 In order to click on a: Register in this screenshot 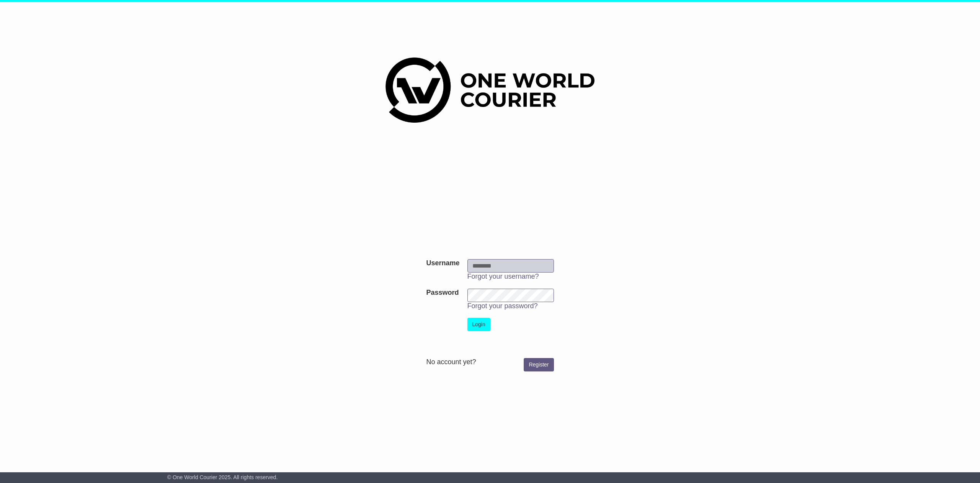, I will do `click(539, 365)`.